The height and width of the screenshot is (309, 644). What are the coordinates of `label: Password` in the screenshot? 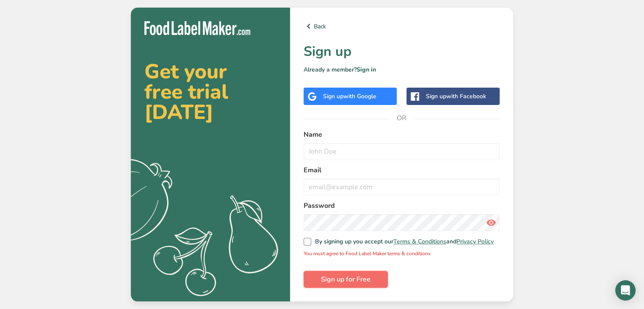 It's located at (402, 206).